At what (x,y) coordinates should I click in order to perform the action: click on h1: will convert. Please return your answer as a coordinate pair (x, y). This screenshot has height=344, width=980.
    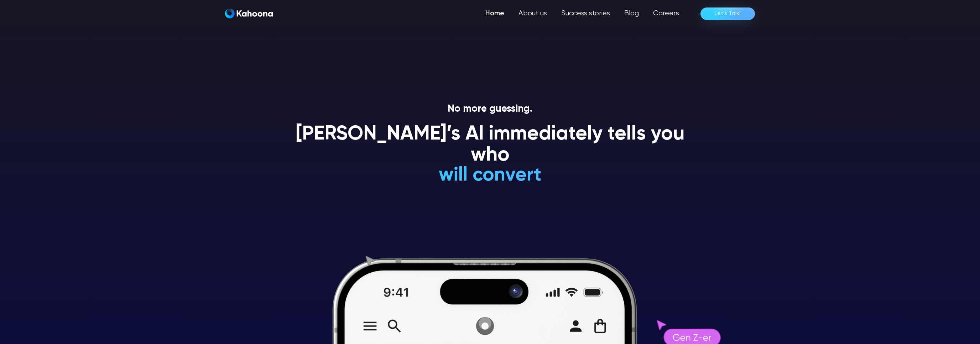
    Looking at the image, I should click on (490, 175).